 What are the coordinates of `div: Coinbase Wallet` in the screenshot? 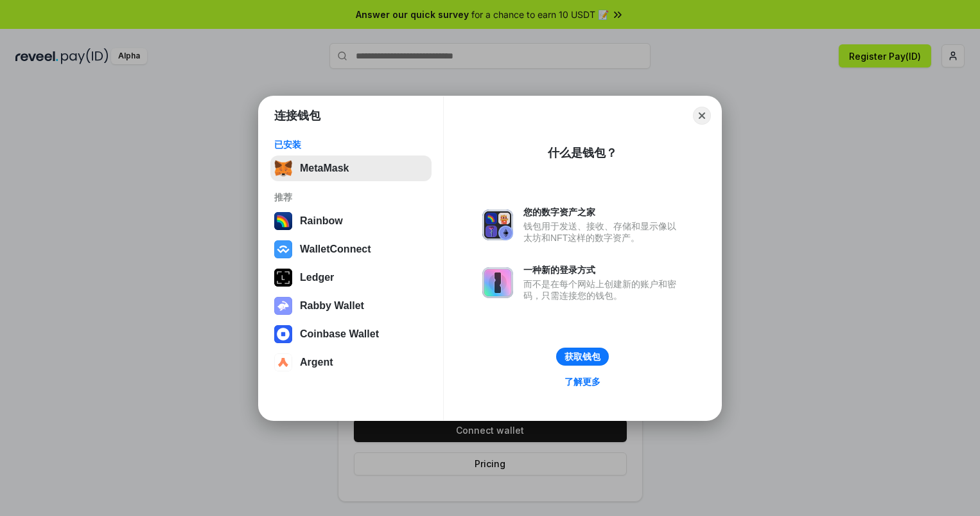 It's located at (339, 334).